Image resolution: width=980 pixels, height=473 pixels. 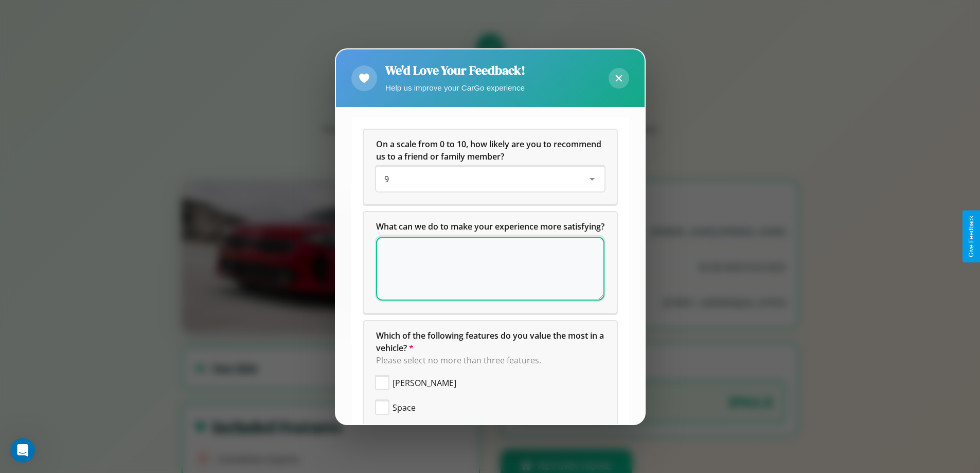 What do you see at coordinates (456, 70) in the screenshot?
I see `h2: We'd Love Your Feedback!` at bounding box center [456, 70].